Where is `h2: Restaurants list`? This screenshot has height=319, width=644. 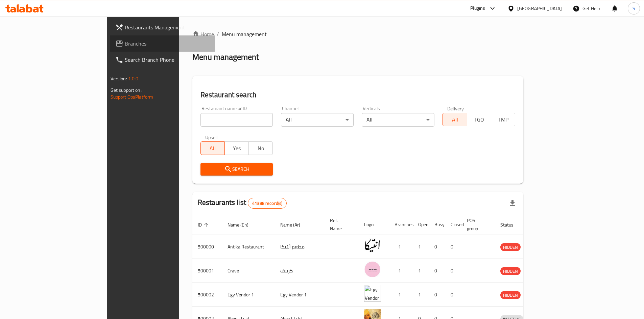 h2: Restaurants list is located at coordinates (243, 203).